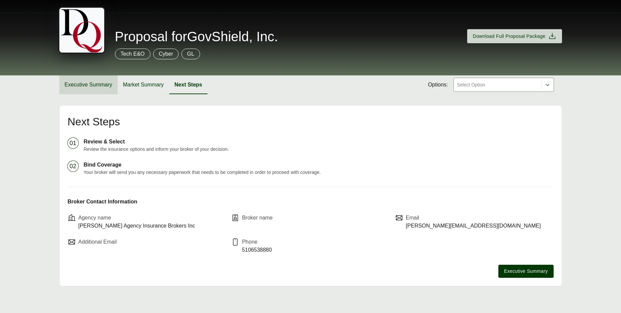 This screenshot has height=313, width=621. Describe the element at coordinates (473, 218) in the screenshot. I see `p: Email` at that location.